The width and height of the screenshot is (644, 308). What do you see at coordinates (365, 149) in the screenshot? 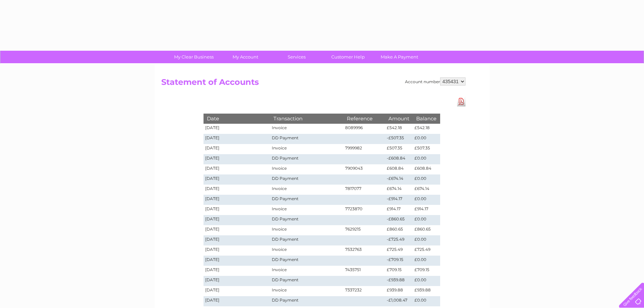
I see `td: 7999982` at bounding box center [365, 149].